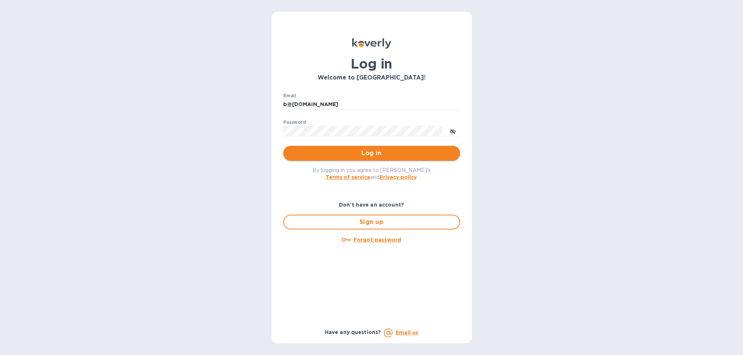 The height and width of the screenshot is (355, 743). I want to click on span: Log in, so click(372, 153).